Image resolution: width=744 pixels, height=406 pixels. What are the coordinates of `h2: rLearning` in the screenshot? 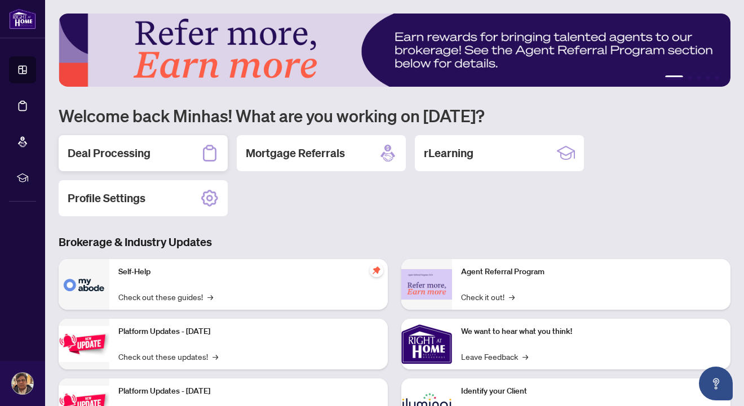 It's located at (449, 153).